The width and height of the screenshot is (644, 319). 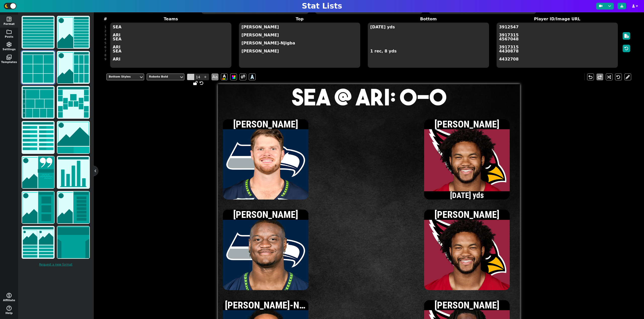 What do you see at coordinates (38, 137) in the screenshot?
I see `img: scores` at bounding box center [38, 137].